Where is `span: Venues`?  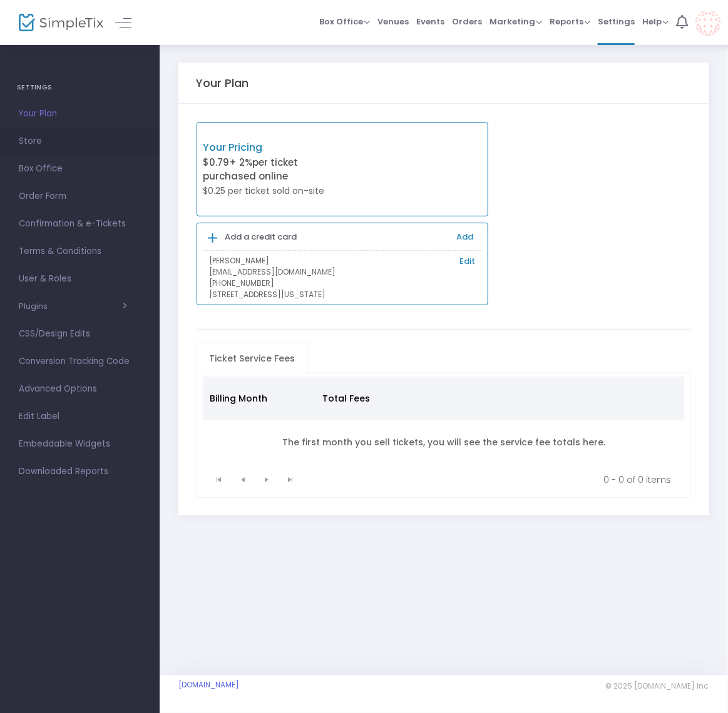
span: Venues is located at coordinates (393, 22).